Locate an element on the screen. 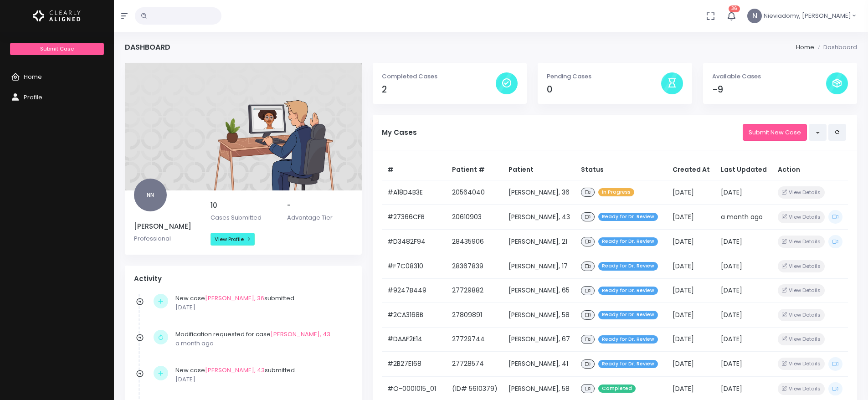 The width and height of the screenshot is (868, 400). td: #DAAF2E14 is located at coordinates (414, 339).